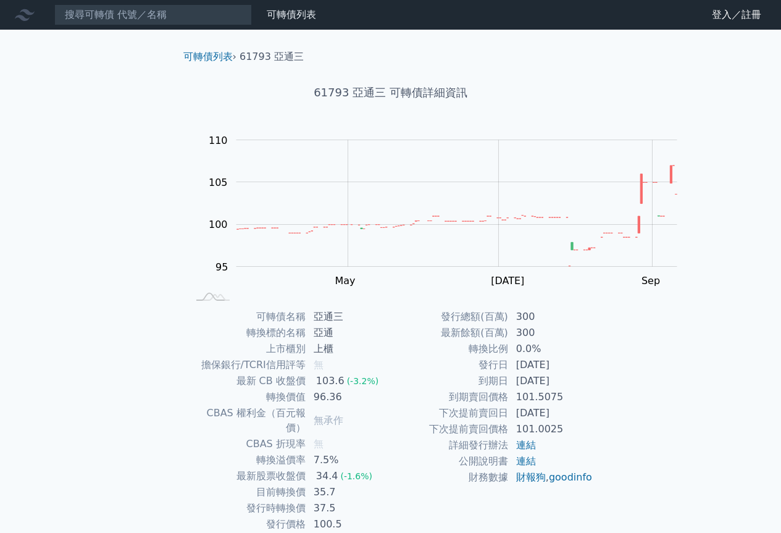 Image resolution: width=781 pixels, height=533 pixels. I want to click on td: 35.7, so click(348, 492).